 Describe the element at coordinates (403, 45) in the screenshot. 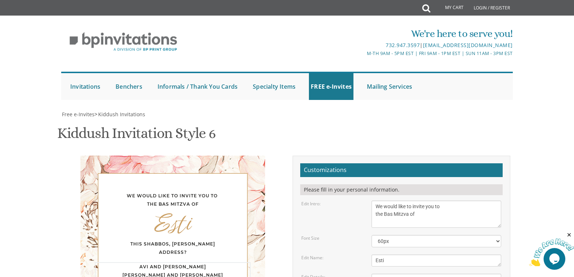

I see `a: 732.947.3597` at that location.